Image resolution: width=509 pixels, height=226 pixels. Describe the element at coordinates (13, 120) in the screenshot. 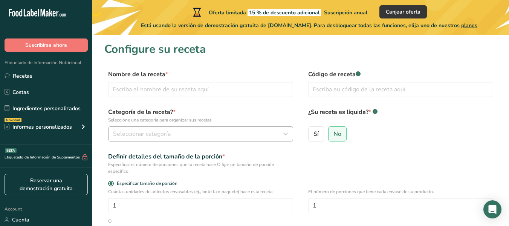

I see `div: Novedad` at that location.